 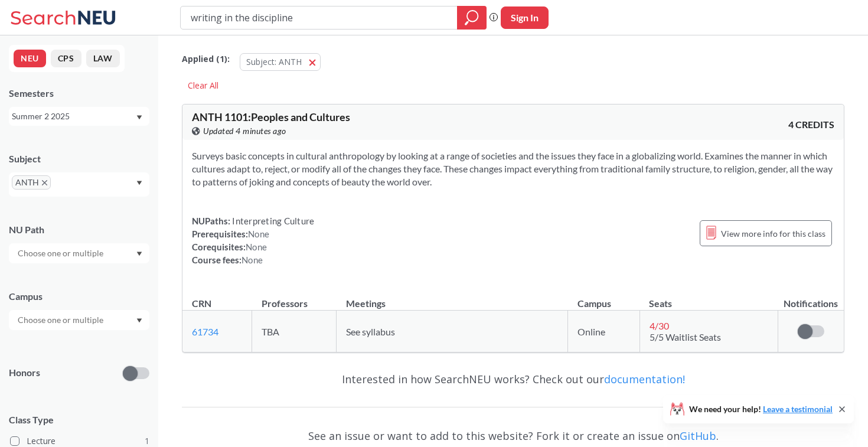 What do you see at coordinates (252, 240) in the screenshot?
I see `div: NUPaths: Prerequisites: Corequisites: Course fees:` at bounding box center [252, 240].